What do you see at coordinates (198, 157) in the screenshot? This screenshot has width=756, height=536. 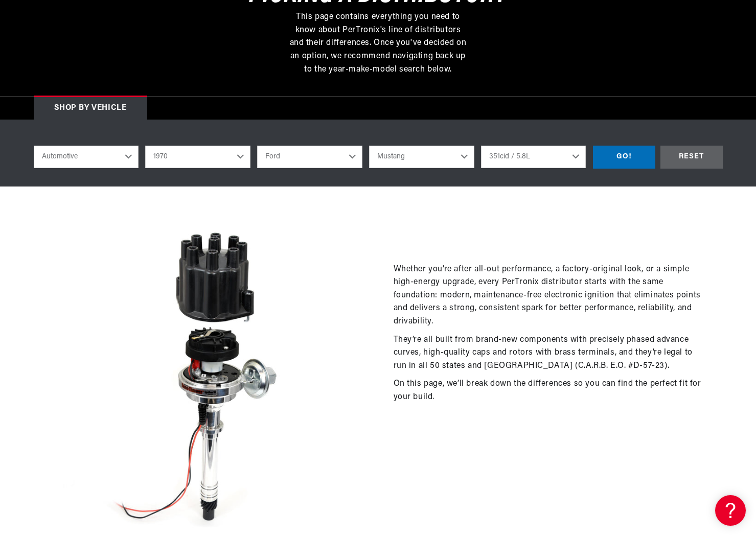 I see `select: Year` at bounding box center [198, 157].